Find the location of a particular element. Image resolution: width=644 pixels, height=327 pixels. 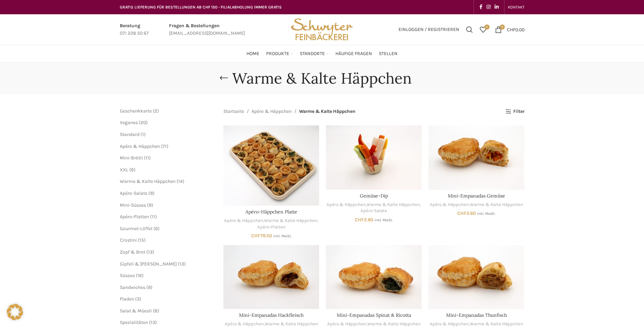

span: Gourmet-Löffel is located at coordinates (136, 228).